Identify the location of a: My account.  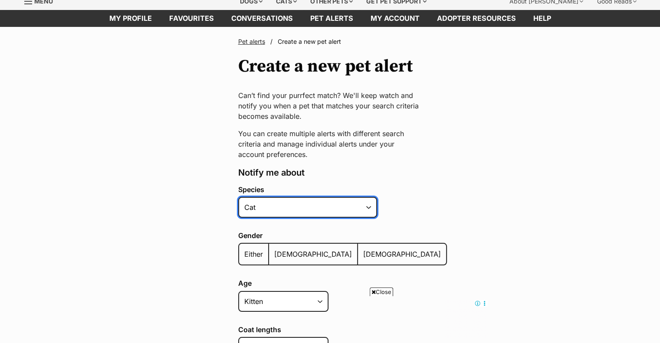
(395, 18).